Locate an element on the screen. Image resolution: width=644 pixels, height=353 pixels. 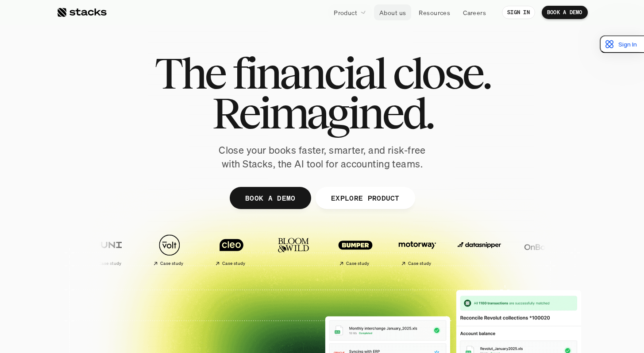
p: Close your books faster, smarter, and risk-free with Stacks, the AI tool for accounting teams. is located at coordinates (322, 157).